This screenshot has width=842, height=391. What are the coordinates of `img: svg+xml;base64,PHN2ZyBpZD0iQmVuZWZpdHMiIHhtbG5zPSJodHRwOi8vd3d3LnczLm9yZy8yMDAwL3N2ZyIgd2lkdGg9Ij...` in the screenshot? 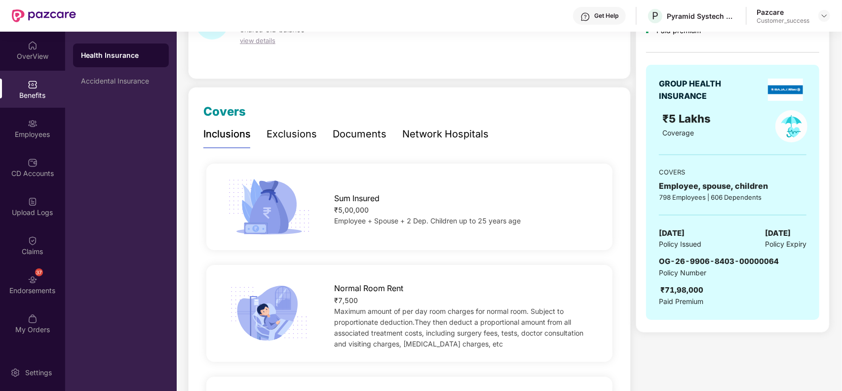 It's located at (33, 84).